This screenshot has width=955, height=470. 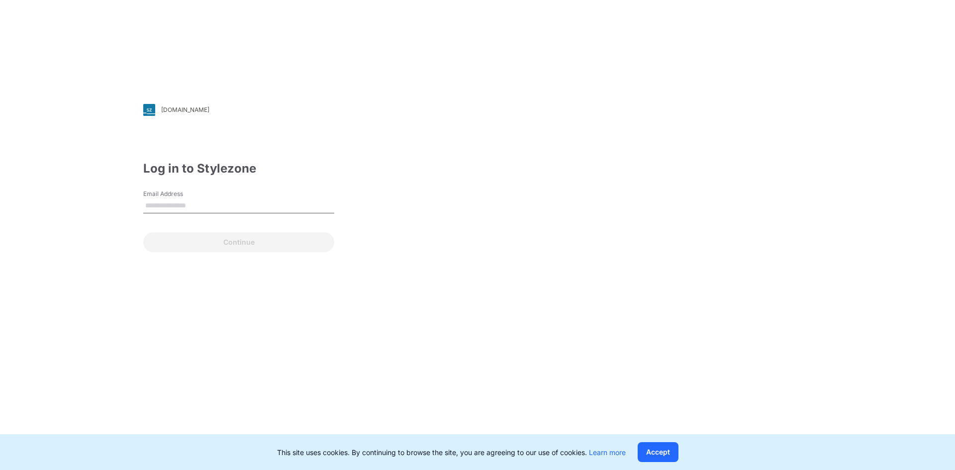 What do you see at coordinates (608, 452) in the screenshot?
I see `a: Learn more` at bounding box center [608, 452].